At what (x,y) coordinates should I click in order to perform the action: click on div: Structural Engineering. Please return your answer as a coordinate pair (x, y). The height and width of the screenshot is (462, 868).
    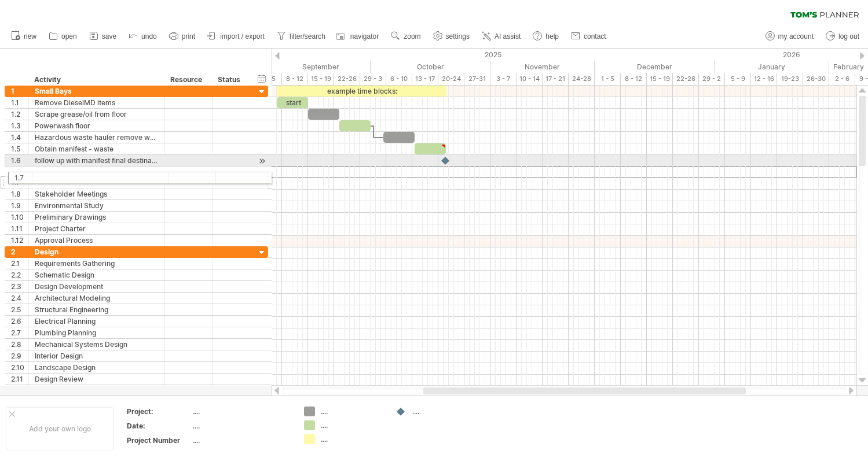
    Looking at the image, I should click on (96, 309).